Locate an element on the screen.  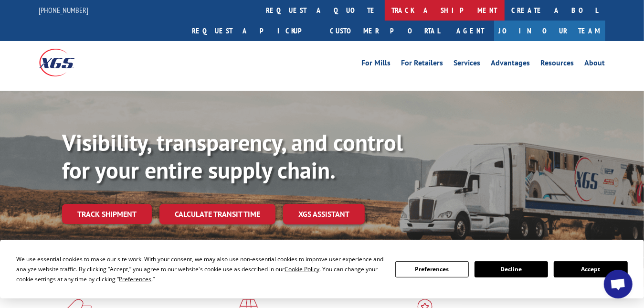
a: Join Our Team is located at coordinates (549, 31).